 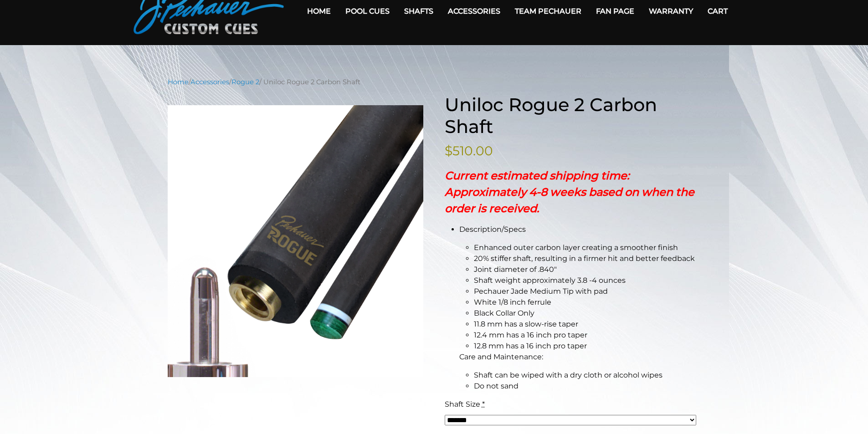 What do you see at coordinates (496, 386) in the screenshot?
I see `span: Do not sand` at bounding box center [496, 386].